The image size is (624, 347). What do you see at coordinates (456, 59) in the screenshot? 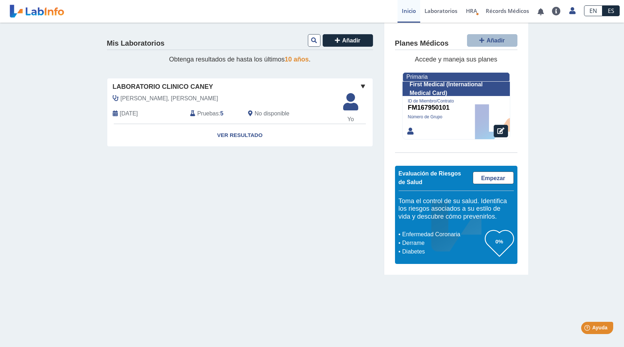
I see `span: Accede y maneja sus planes` at bounding box center [456, 59].